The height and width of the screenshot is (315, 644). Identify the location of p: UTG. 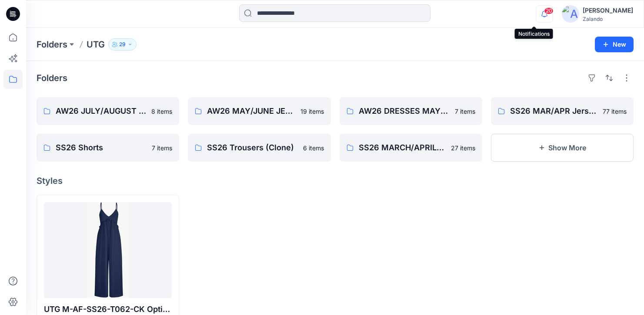
(96, 44).